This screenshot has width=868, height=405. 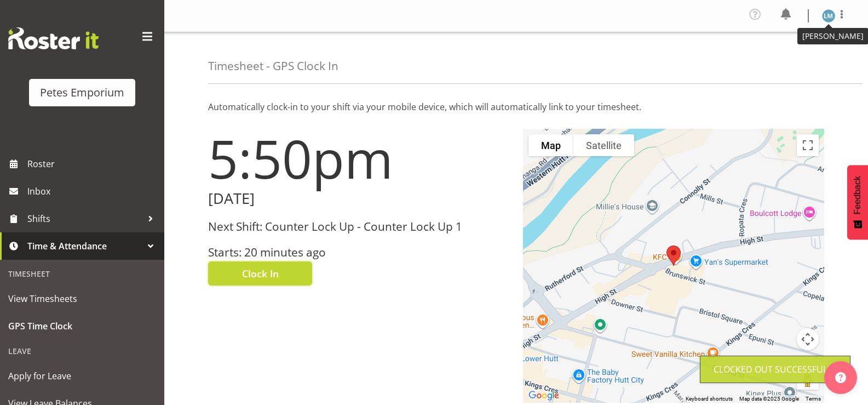 What do you see at coordinates (516, 107) in the screenshot?
I see `p: Automatically clock-in to your shift via your mobile device, which will automatically link to you...` at bounding box center [516, 107].